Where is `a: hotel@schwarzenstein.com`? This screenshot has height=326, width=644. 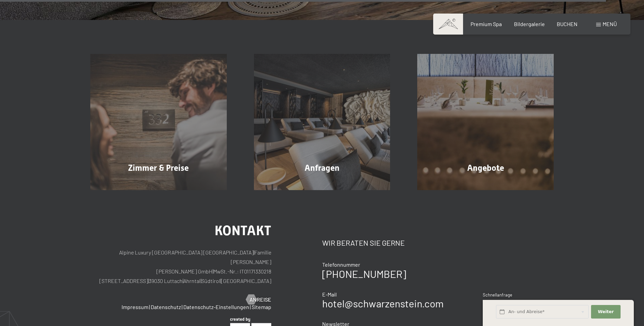
a: hotel@schwarzenstein.com is located at coordinates (383, 304).